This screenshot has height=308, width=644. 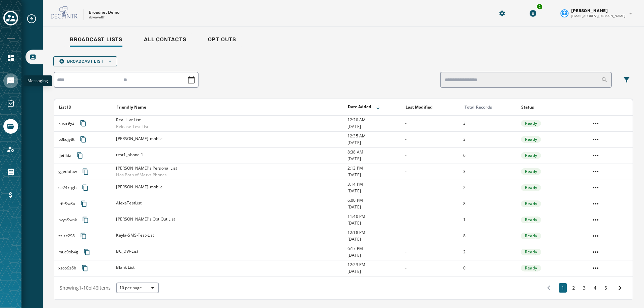 What do you see at coordinates (137, 288) in the screenshot?
I see `button: 10 per page` at bounding box center [137, 288].